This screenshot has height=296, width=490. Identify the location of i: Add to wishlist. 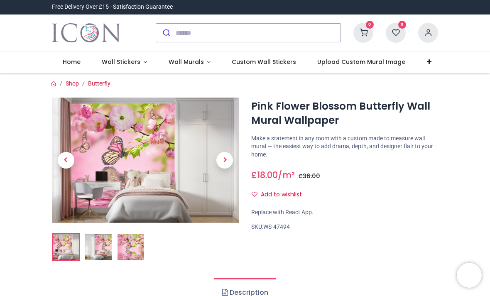
(255, 194).